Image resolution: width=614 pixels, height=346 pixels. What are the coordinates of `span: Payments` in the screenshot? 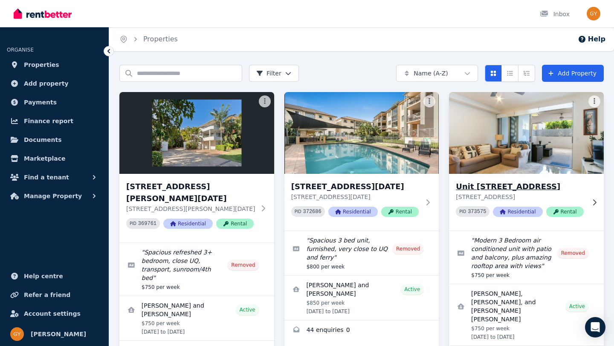 It's located at (40, 102).